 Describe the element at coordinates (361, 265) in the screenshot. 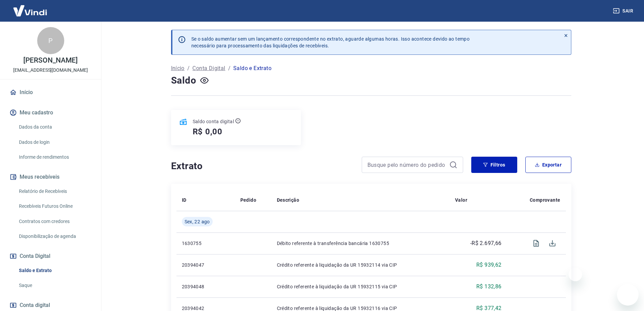

I see `p: Crédito referente à liquidação da UR 15932114 via CIP` at that location.